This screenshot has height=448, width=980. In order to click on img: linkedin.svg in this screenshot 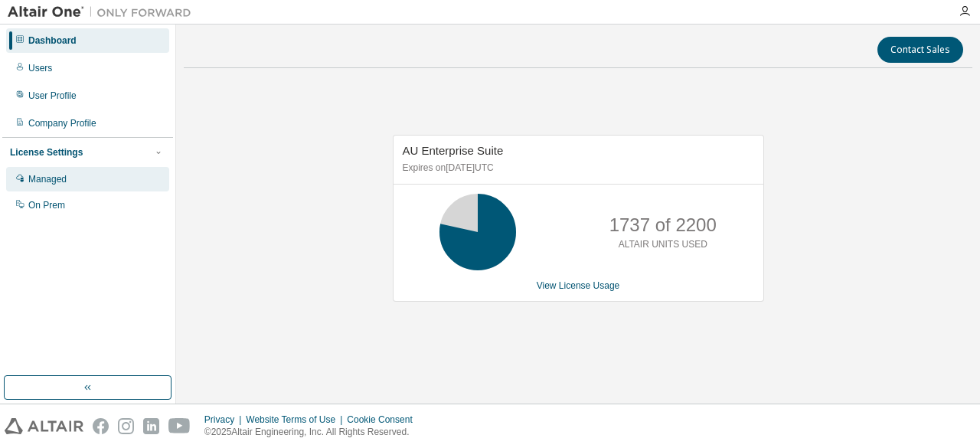, I will do `click(151, 425)`.